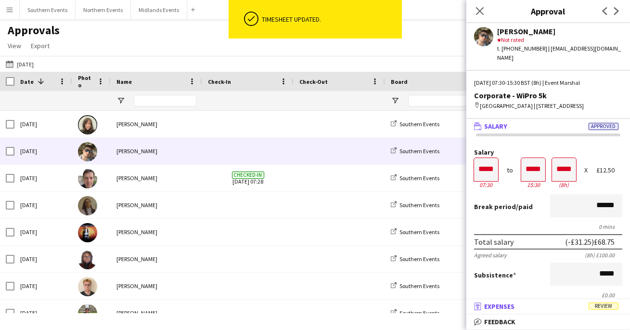 The height and width of the screenshot is (330, 630). What do you see at coordinates (560, 40) in the screenshot?
I see `div: Not rated` at bounding box center [560, 40].